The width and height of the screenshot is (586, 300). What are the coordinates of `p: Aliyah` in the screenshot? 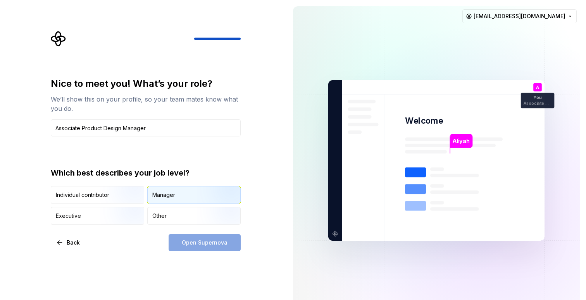 It's located at (461, 141).